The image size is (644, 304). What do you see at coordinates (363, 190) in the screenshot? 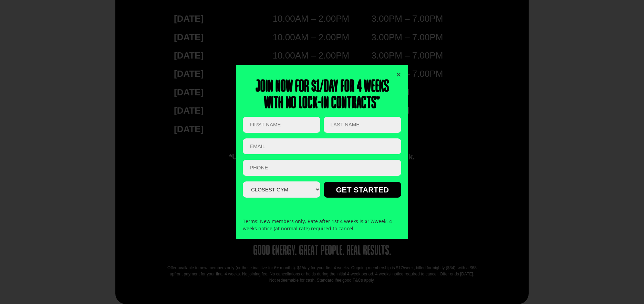
I see `input: GET STARTED` at bounding box center [363, 190].